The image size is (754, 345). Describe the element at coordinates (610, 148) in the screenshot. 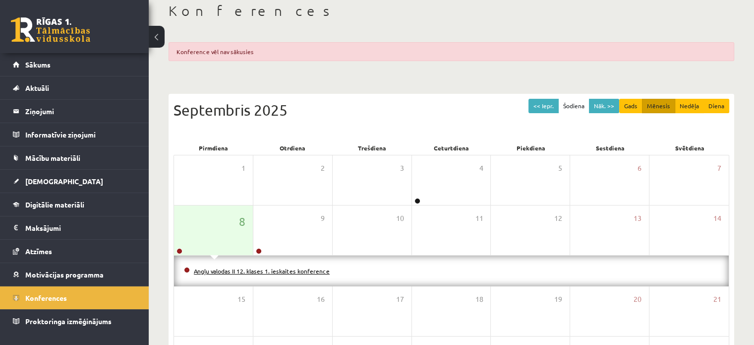

I see `div: Sestdiena` at that location.